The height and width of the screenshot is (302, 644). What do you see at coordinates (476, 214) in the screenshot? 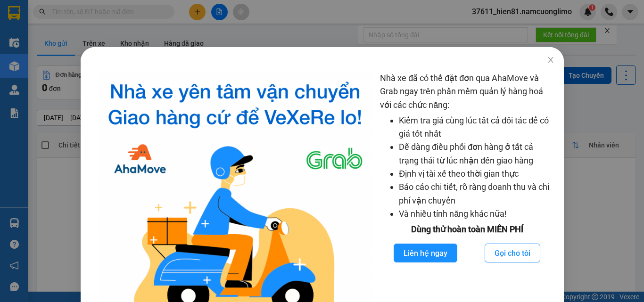
I see `li: Và nhiều tính năng khác nữa!` at bounding box center [476, 214].